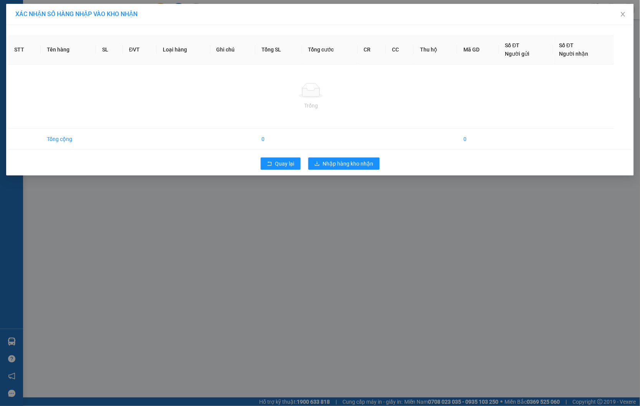 The width and height of the screenshot is (640, 406). I want to click on th: Loại hàng, so click(183, 50).